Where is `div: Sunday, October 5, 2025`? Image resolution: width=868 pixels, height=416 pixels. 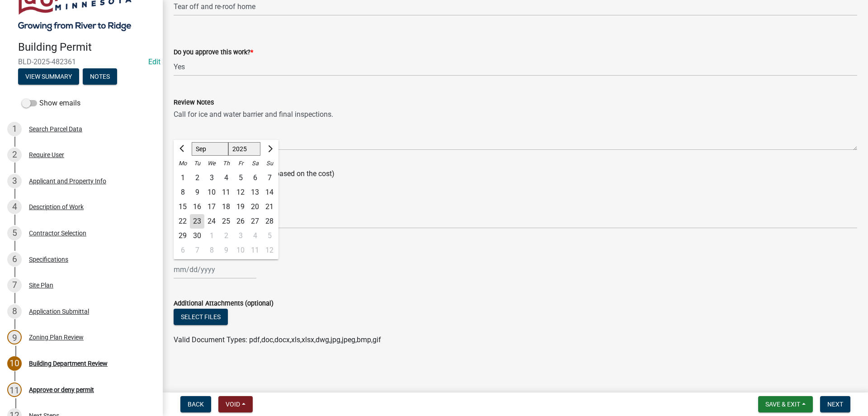 div: Sunday, October 5, 2025 is located at coordinates (270, 236).